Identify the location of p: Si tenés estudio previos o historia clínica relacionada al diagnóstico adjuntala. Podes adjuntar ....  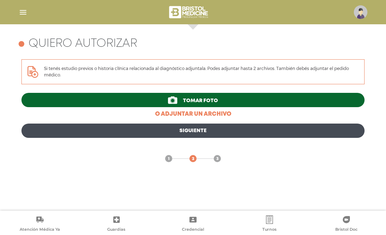
(201, 72).